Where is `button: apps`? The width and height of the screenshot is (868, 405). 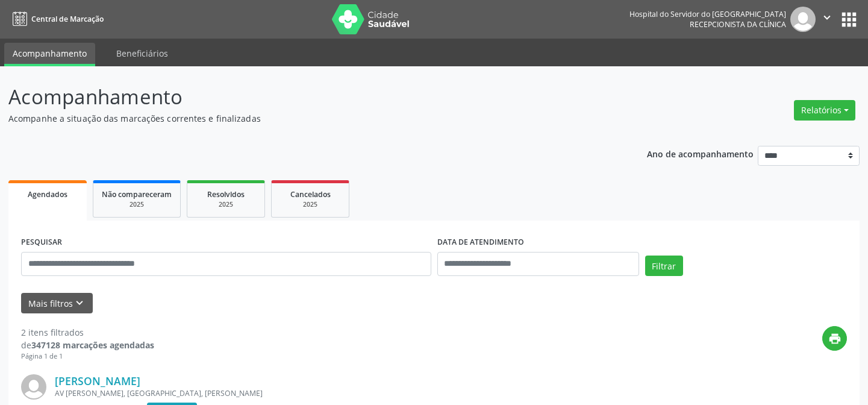 button: apps is located at coordinates (849, 19).